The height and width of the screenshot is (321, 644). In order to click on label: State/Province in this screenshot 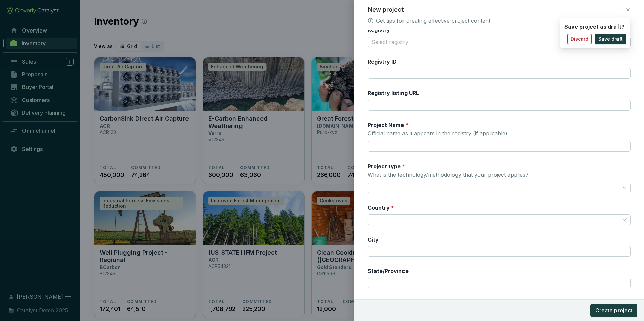, I will do `click(388, 271)`.